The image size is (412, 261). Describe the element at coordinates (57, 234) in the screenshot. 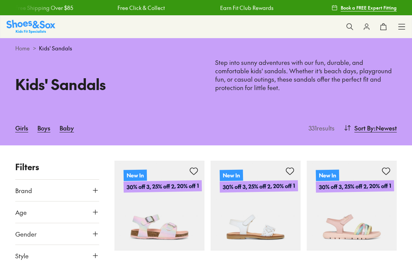

I see `button: Gender` at that location.